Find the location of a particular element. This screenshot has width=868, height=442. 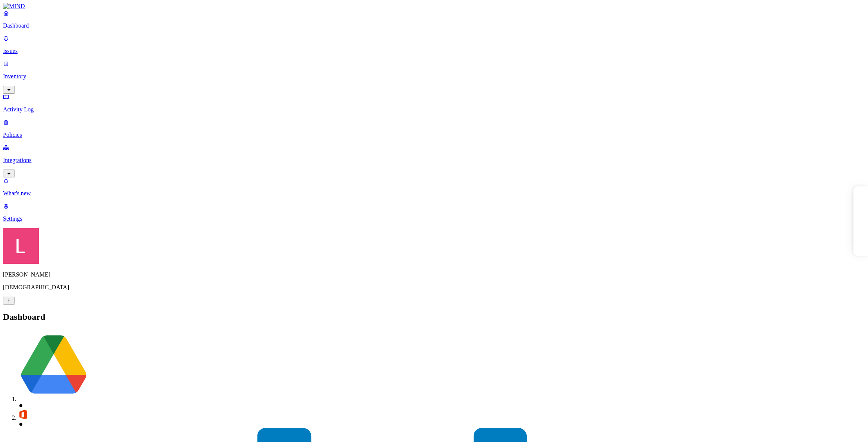

p: Dashboard is located at coordinates (434, 26).